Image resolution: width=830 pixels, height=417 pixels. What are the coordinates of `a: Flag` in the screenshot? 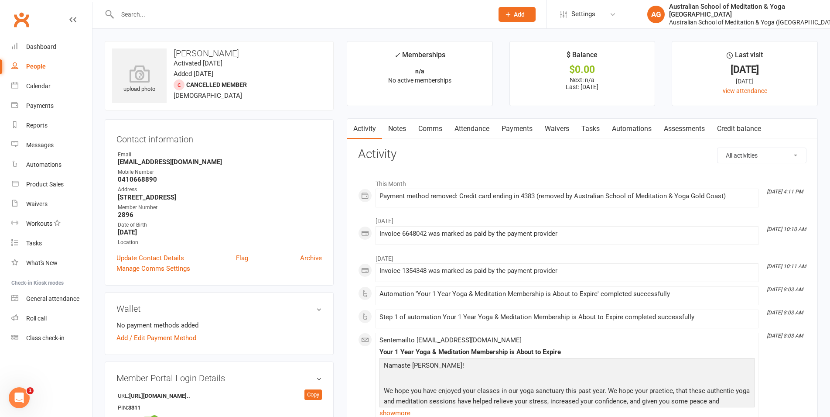 It's located at (242, 258).